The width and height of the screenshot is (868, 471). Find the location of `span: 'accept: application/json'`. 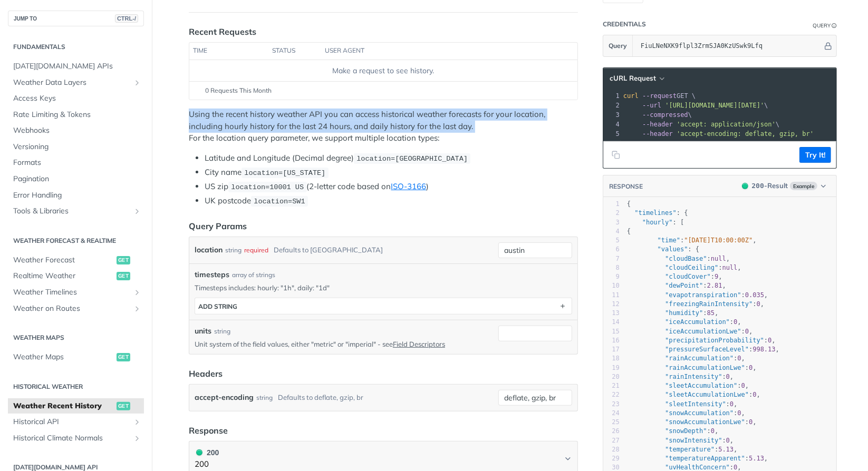

span: 'accept: application/json' is located at coordinates (726, 124).